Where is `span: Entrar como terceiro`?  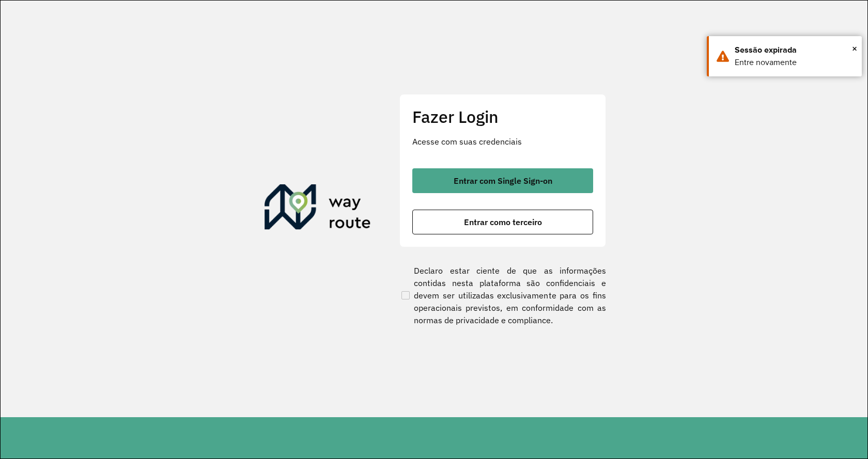
span: Entrar como terceiro is located at coordinates (502, 222).